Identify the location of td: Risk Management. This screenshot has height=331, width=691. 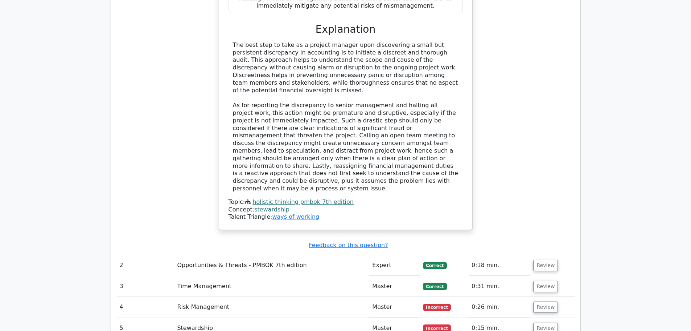
(272, 307).